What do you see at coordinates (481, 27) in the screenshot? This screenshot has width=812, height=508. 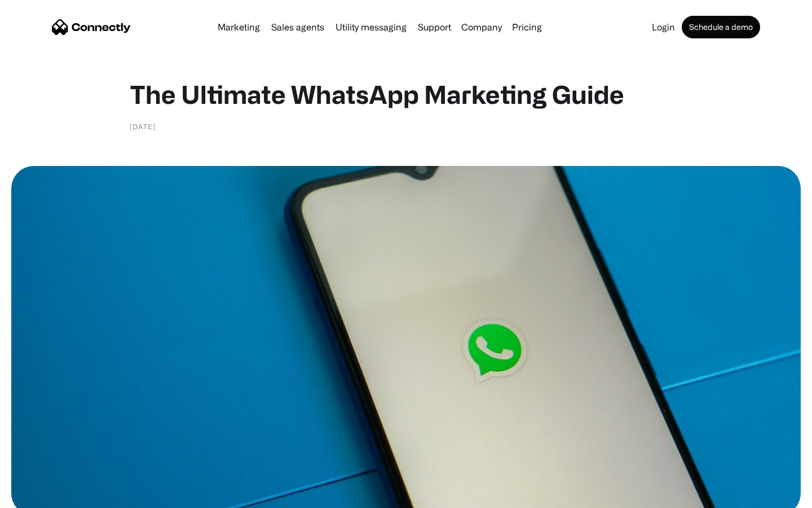 I see `div: Company` at bounding box center [481, 27].